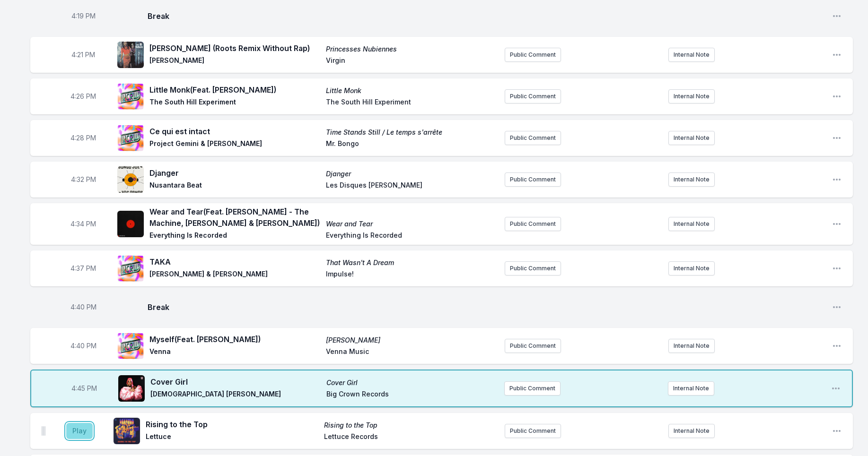 The height and width of the screenshot is (456, 868). Describe the element at coordinates (411, 263) in the screenshot. I see `span: That Wasn't A Dream` at that location.